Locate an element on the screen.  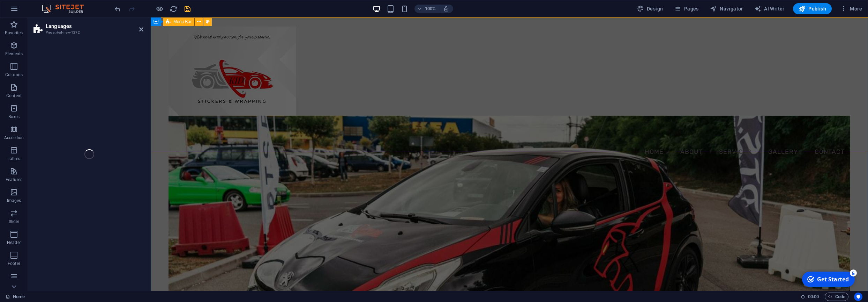
span: Code is located at coordinates (836, 297).